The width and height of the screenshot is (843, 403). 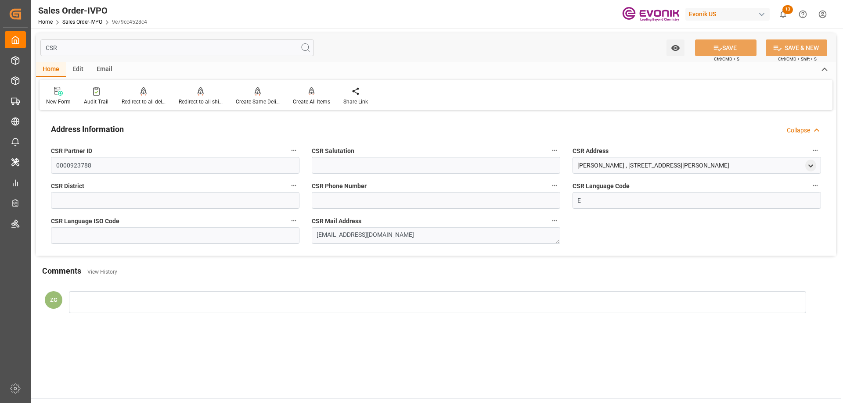 What do you see at coordinates (787, 10) in the screenshot?
I see `span: 13` at bounding box center [787, 10].